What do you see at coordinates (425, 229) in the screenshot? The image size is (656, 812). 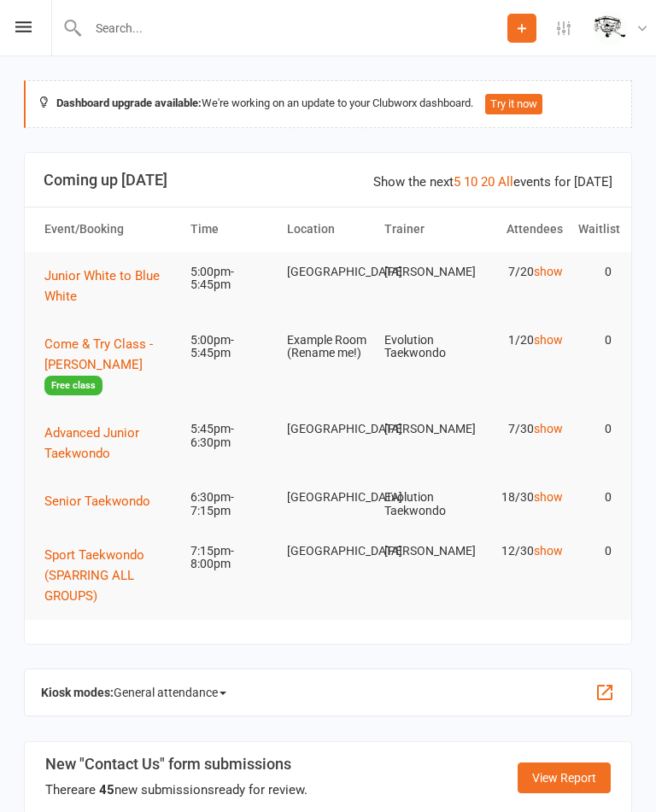 I see `th: Trainer` at bounding box center [425, 229].